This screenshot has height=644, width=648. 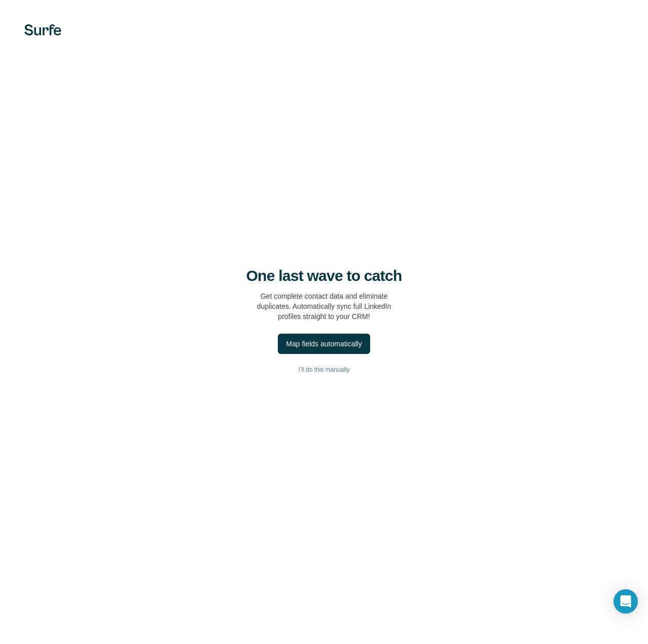 What do you see at coordinates (626, 602) in the screenshot?
I see `div: Open Intercom Messenger` at bounding box center [626, 602].